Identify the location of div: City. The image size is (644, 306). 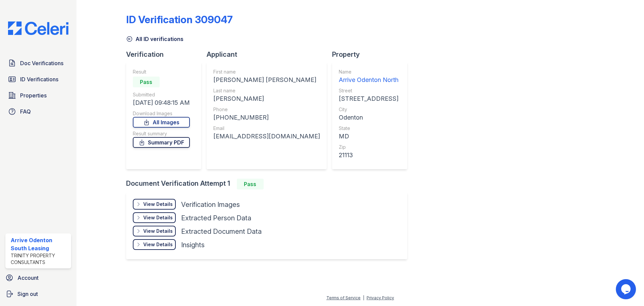
(369, 110).